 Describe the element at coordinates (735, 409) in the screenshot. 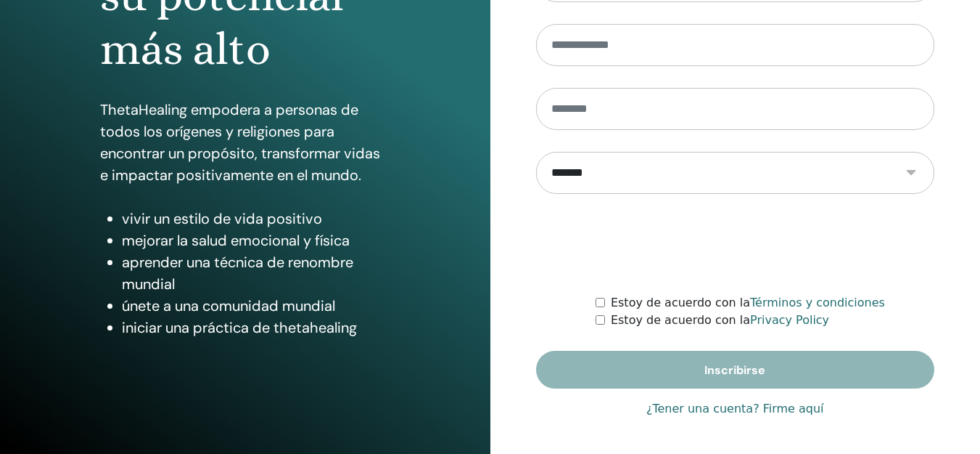

I see `a: ¿Tener una cuenta? Firme aquí` at that location.